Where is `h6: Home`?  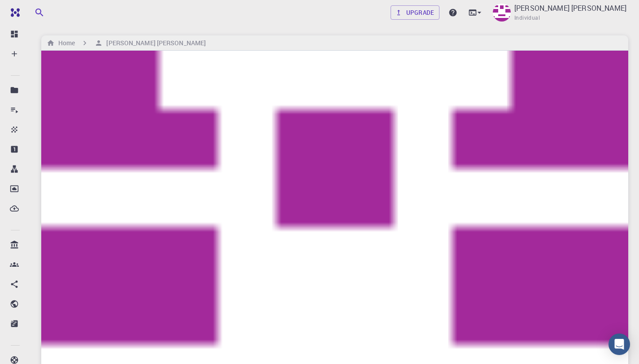
h6: Home is located at coordinates (64, 43).